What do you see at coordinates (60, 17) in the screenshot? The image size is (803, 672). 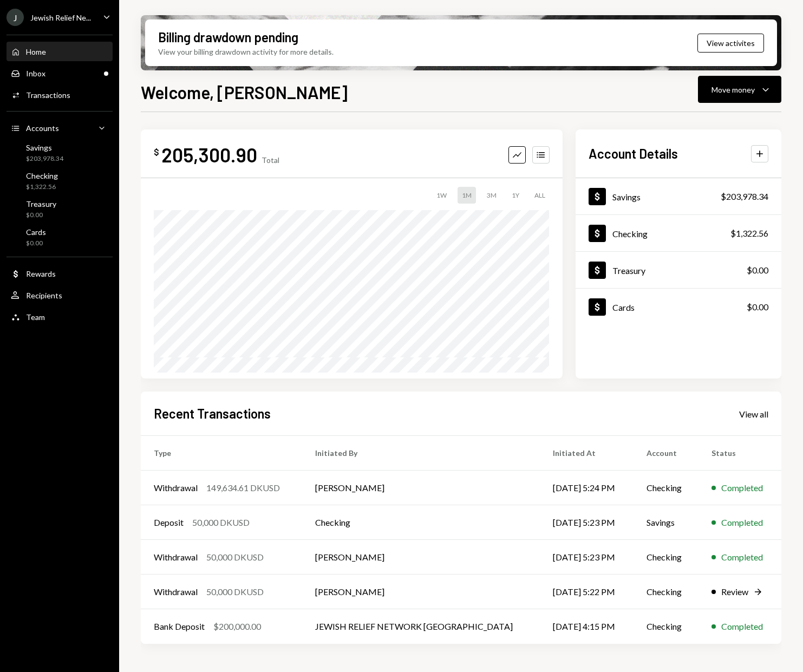 I see `div: Jewish Relief Ne...` at bounding box center [60, 17].